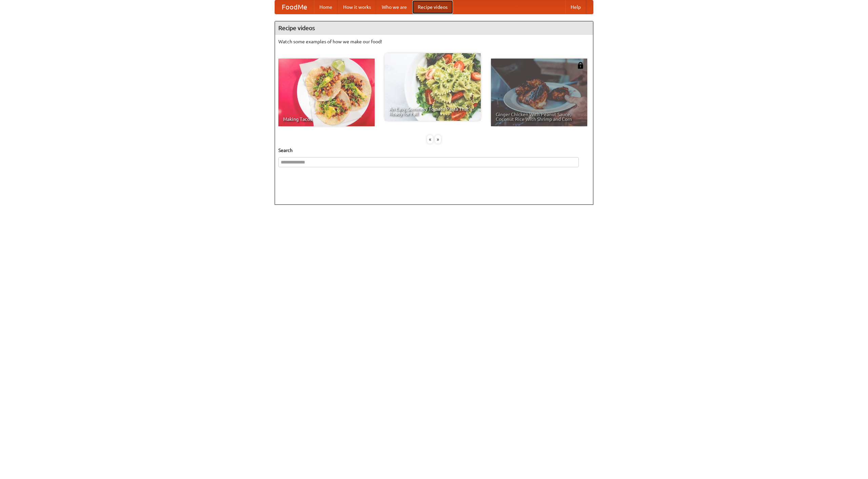 This screenshot has height=479, width=868. I want to click on p: Watch some examples of how we make our food!, so click(434, 42).